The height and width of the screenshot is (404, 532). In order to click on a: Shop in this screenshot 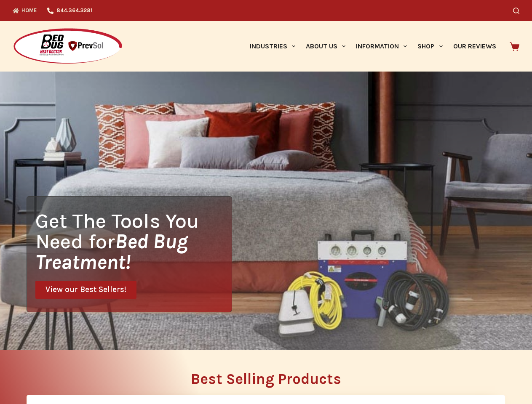, I will do `click(430, 46)`.